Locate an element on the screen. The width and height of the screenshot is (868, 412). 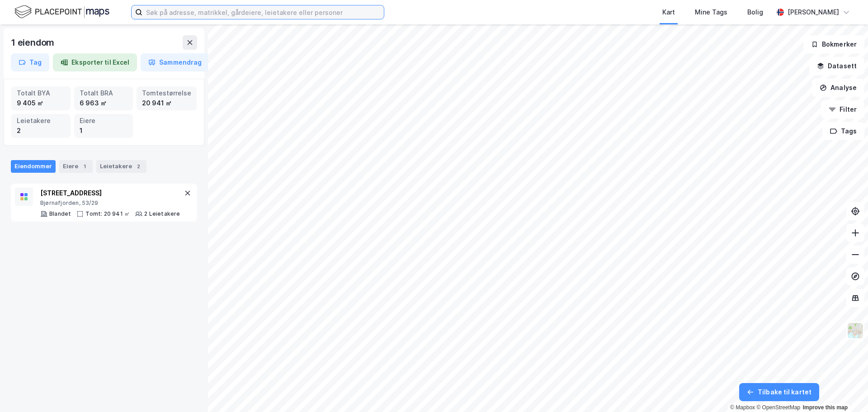
div: 1 eiendom is located at coordinates (34, 43).